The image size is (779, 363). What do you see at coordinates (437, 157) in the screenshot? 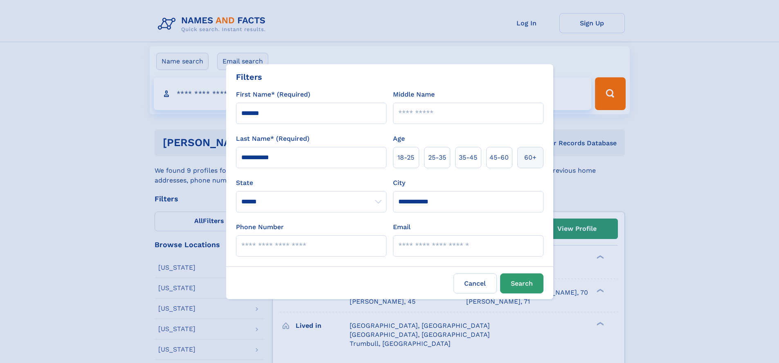
I see `span: 25‑35` at bounding box center [437, 157].